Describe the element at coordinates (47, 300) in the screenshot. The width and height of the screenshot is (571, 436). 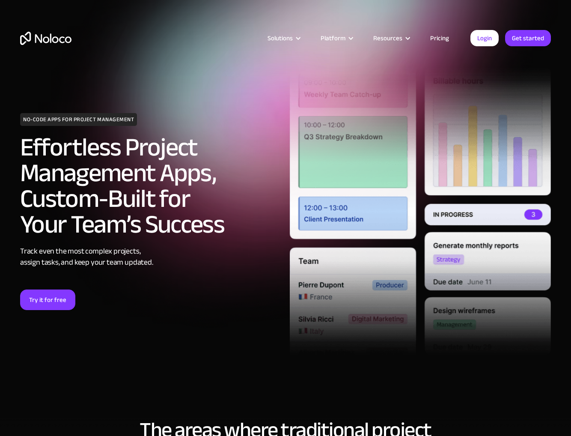
I see `a: Try it for free` at that location.